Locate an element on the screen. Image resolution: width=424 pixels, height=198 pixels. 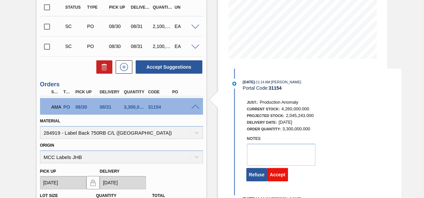
label: Material is located at coordinates (50, 121).